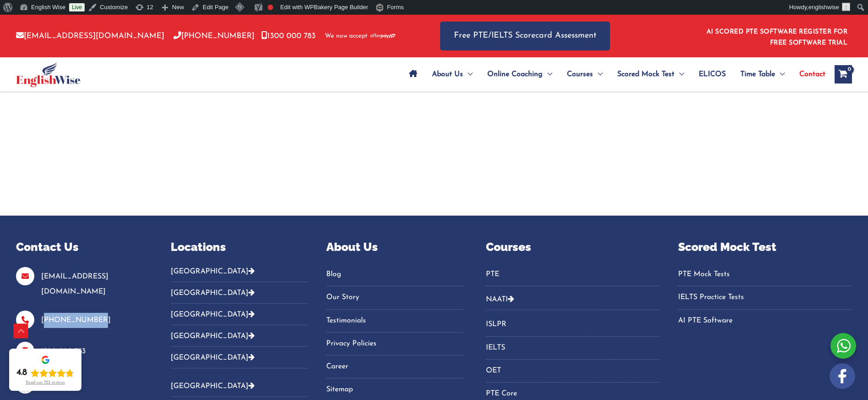 The width and height of the screenshot is (868, 400). Describe the element at coordinates (270, 8) in the screenshot. I see `div: Focus keyphrase not set` at that location.